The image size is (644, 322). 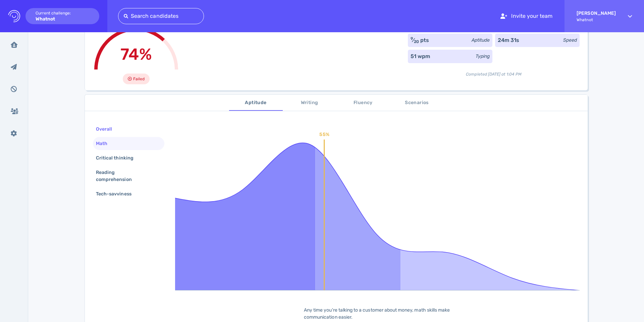 What do you see at coordinates (118, 158) in the screenshot?
I see `div: Critical thinking` at bounding box center [118, 158].